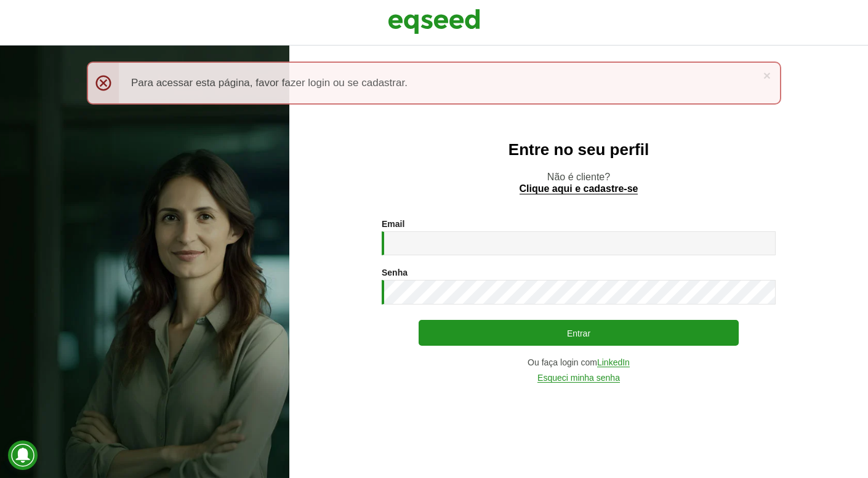 The width and height of the screenshot is (868, 478). I want to click on a: Esqueci minha senha, so click(579, 378).